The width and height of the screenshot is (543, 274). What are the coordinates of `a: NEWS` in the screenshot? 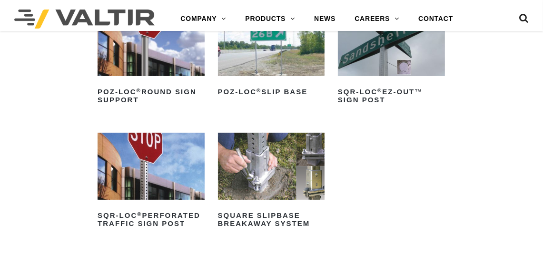 It's located at (325, 19).